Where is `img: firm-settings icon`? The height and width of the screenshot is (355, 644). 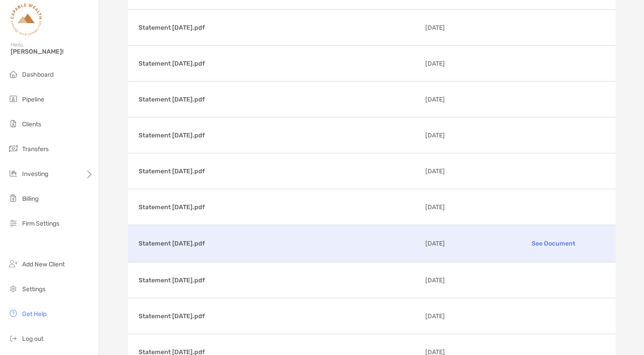
img: firm-settings icon is located at coordinates (13, 223).